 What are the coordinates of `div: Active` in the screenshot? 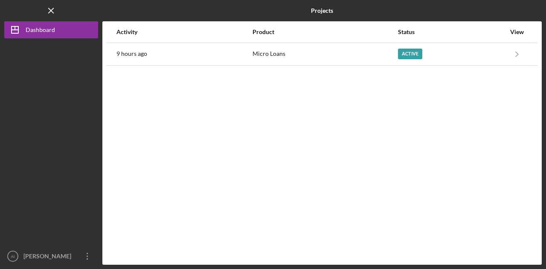 It's located at (410, 54).